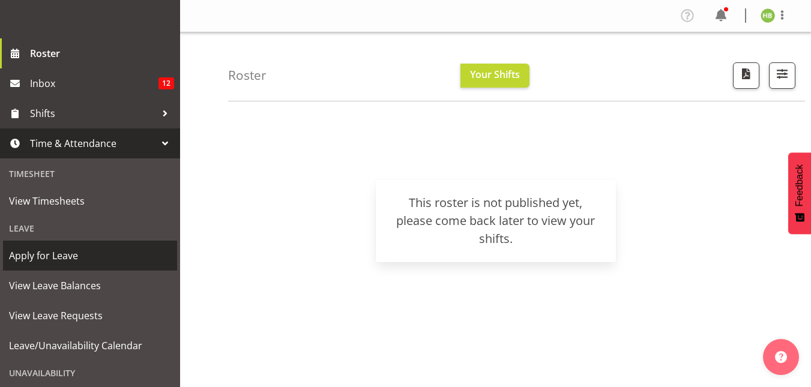 The image size is (811, 387). What do you see at coordinates (781, 357) in the screenshot?
I see `img: help-xxl-2.png` at bounding box center [781, 357].